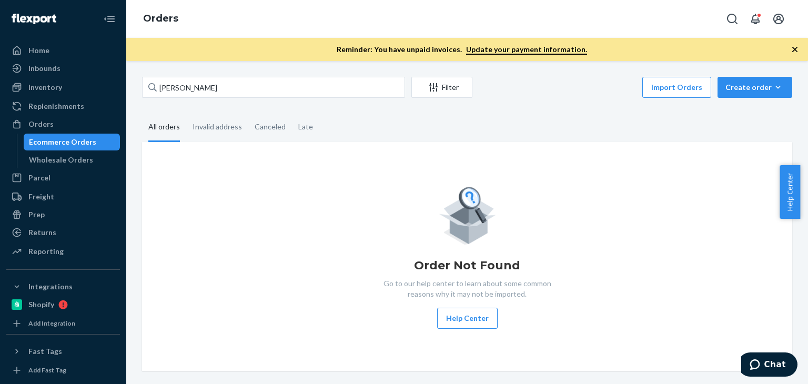  I want to click on button: Open Search Box, so click(732, 19).